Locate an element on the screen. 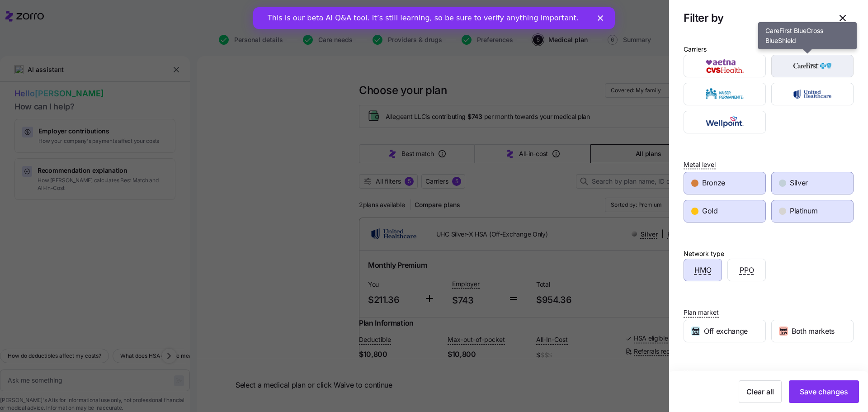 This screenshot has width=868, height=412. button: Save changes is located at coordinates (824, 391).